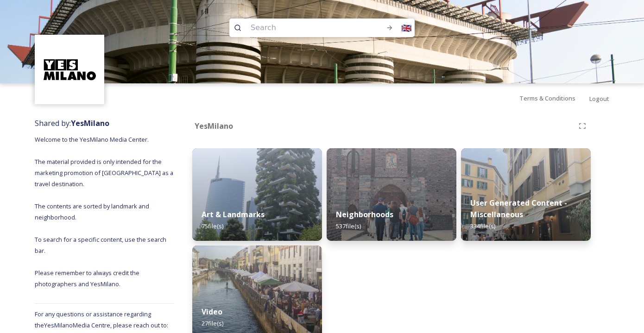 The height and width of the screenshot is (333, 644). What do you see at coordinates (554, 98) in the screenshot?
I see `a: Terms & Conditions` at bounding box center [554, 98].